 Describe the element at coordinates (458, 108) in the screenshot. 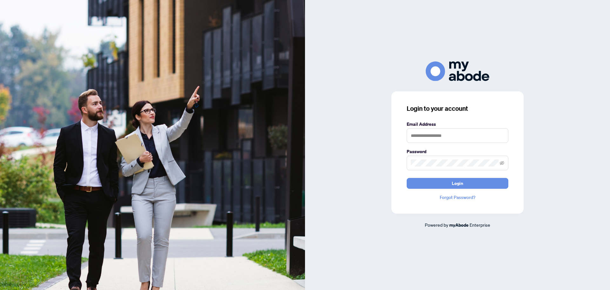

I see `h3: Login to your account` at that location.